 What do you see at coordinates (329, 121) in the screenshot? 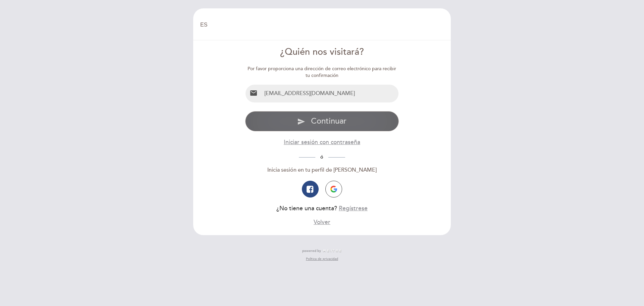
I see `span: Continuar` at bounding box center [329, 121].